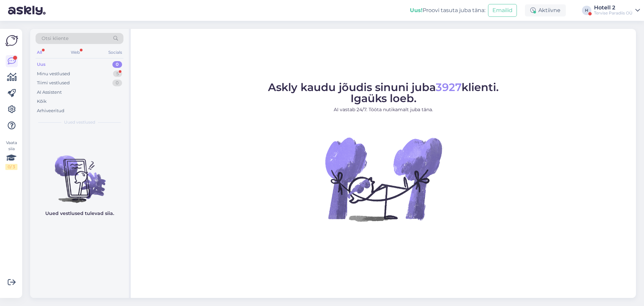  What do you see at coordinates (503, 10) in the screenshot?
I see `button: Emailid` at bounding box center [503, 10].